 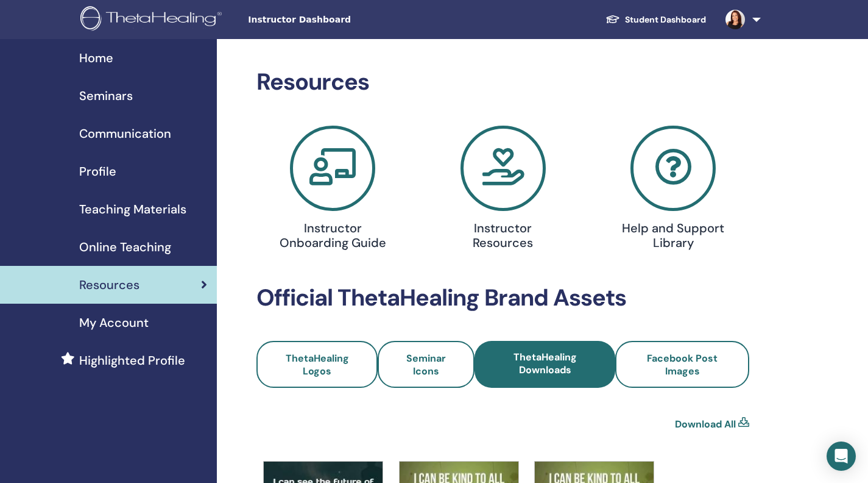 I want to click on span: Highlighted Profile, so click(x=133, y=360).